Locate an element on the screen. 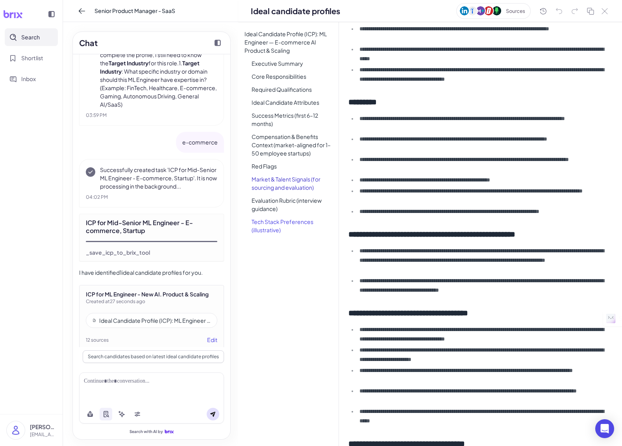  button: Edit is located at coordinates (212, 340).